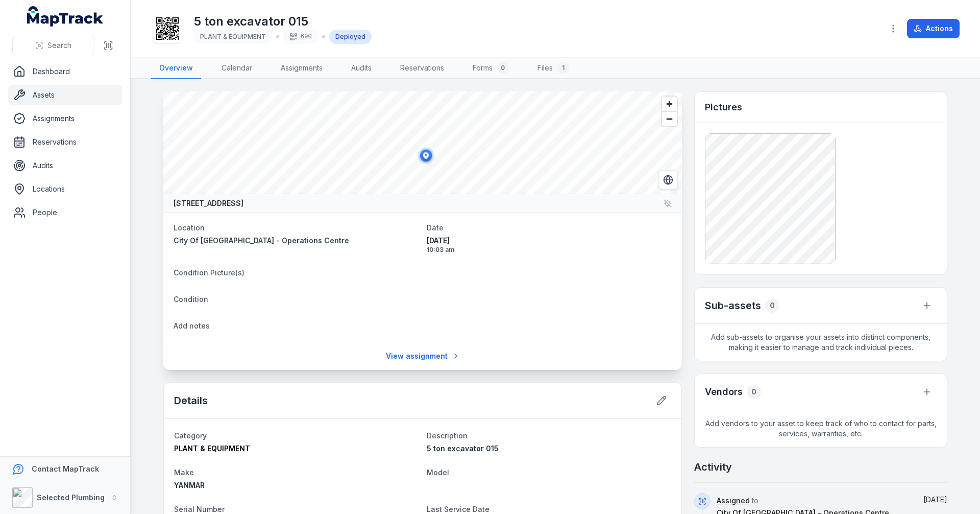 Image resolution: width=980 pixels, height=514 pixels. What do you see at coordinates (733, 305) in the screenshot?
I see `h2: Sub-assets` at bounding box center [733, 305].